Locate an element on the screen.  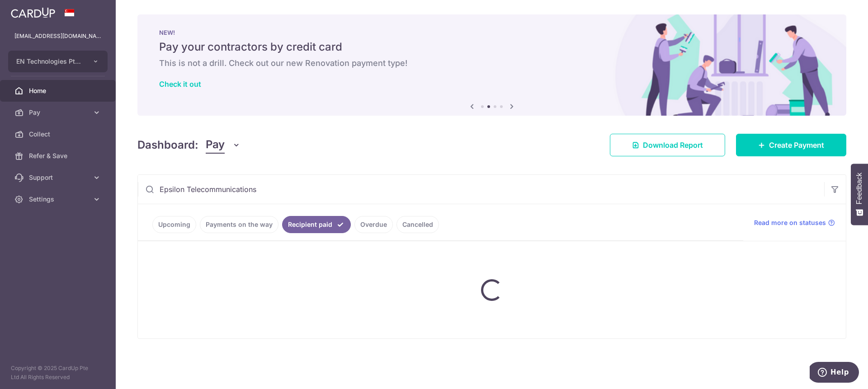
h5: Pay your contractors by credit card is located at coordinates (492, 47).